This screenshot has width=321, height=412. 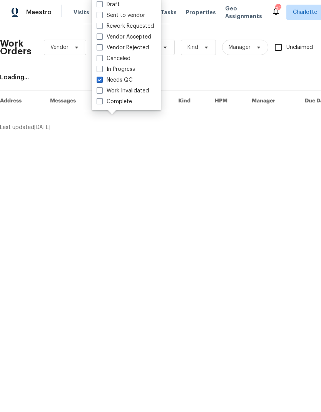 What do you see at coordinates (278, 8) in the screenshot?
I see `div: 46` at bounding box center [278, 8].